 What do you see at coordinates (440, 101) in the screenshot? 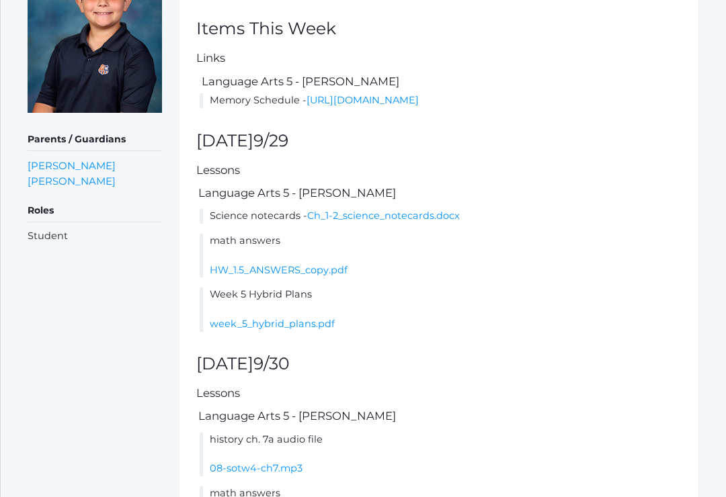
I see `li: Memory Schedule -` at bounding box center [440, 101].